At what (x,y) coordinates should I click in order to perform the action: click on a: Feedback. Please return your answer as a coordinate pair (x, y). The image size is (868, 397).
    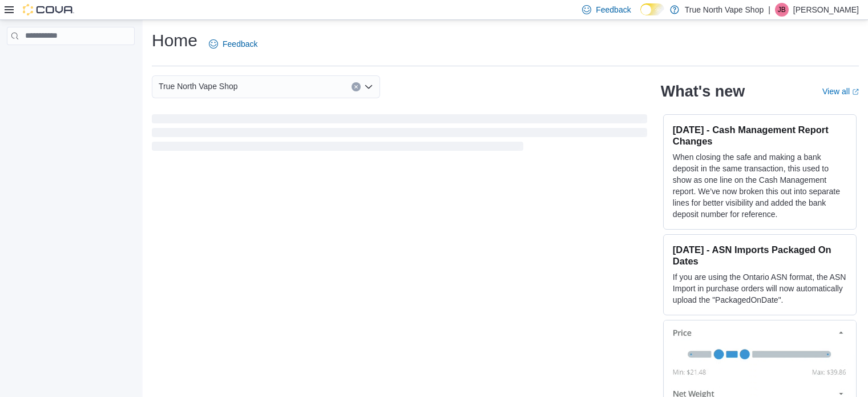
    Looking at the image, I should click on (233, 44).